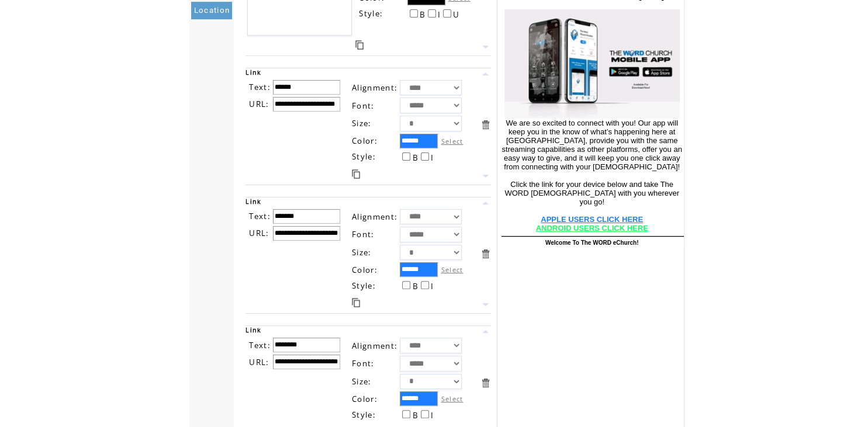 This screenshot has height=427, width=868. What do you see at coordinates (592, 219) in the screenshot?
I see `font: APPLE USERS CLICK HERE` at bounding box center [592, 219].